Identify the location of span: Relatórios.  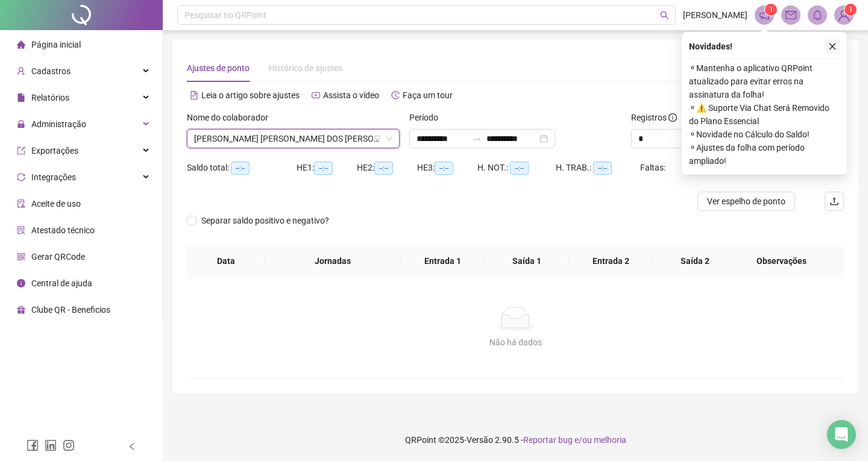
(50, 98).